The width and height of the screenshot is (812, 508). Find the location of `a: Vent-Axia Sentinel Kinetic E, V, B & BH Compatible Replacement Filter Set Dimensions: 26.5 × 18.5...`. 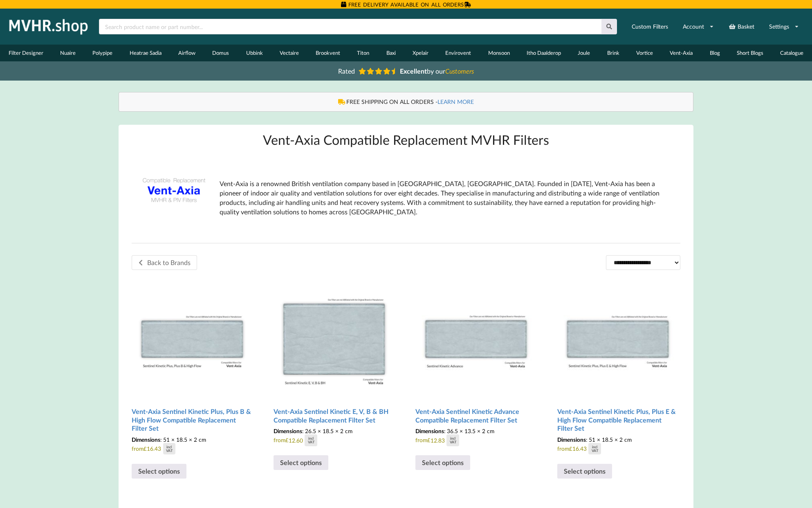

a: Vent-Axia Sentinel Kinetic E, V, B & BH Compatible Replacement Filter Set Dimensions: 26.5 × 18.5... is located at coordinates (334, 361).